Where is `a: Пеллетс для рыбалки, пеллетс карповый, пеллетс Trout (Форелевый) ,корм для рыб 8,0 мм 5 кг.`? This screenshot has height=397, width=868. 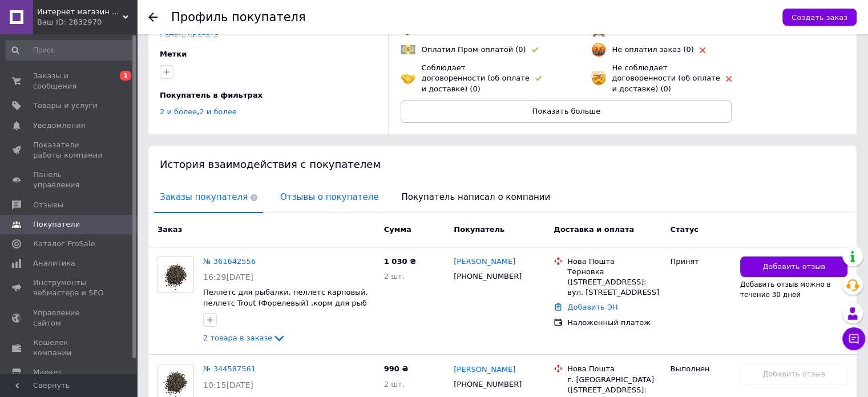
a: Пеллетс для рыбалки, пеллетс карповый, пеллетс Trout (Форелевый) ,корм для рыб 8,0 мм 5 кг. is located at coordinates (285, 303).